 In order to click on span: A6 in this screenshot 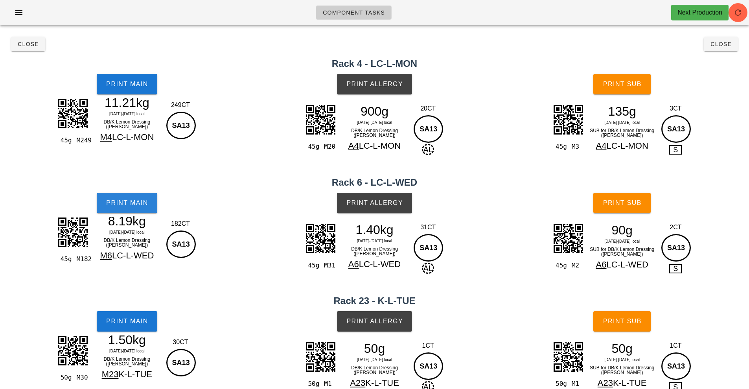, I will do `click(601, 264)`.